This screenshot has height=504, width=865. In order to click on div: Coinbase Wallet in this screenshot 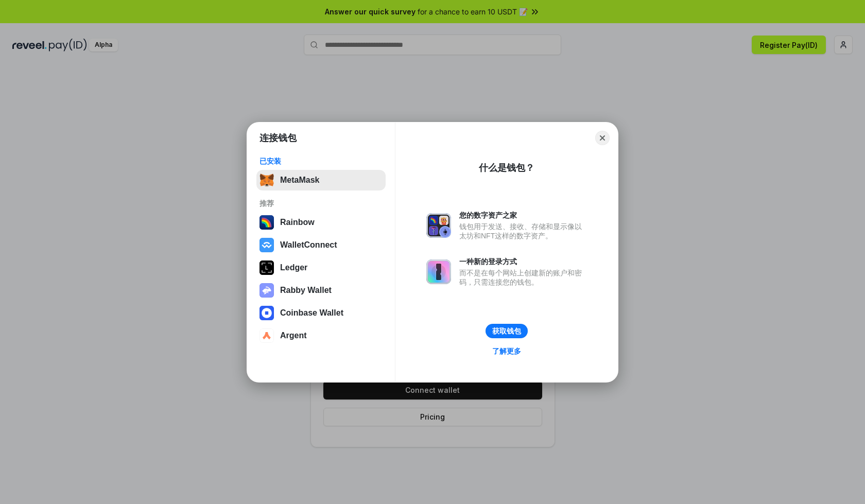, I will do `click(312, 313)`.